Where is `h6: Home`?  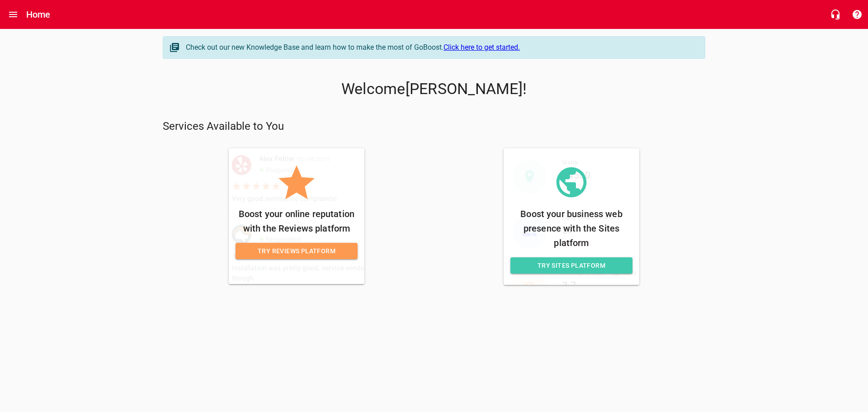
h6: Home is located at coordinates (39, 14).